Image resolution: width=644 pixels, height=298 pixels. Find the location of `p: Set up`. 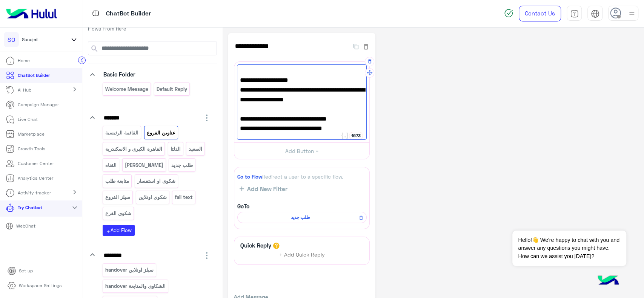

p: Set up is located at coordinates (26, 271).